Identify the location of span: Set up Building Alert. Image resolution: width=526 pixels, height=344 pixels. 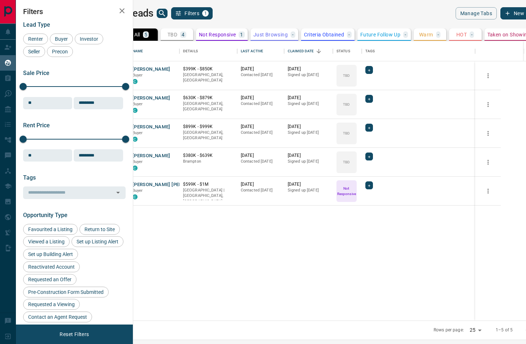
(51, 254).